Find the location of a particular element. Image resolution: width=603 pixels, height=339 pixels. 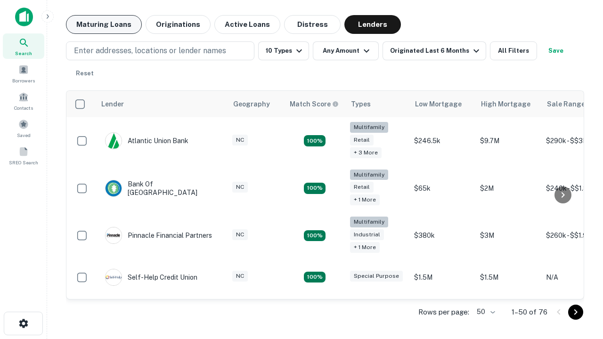

p: Rows per page: is located at coordinates (444, 313).